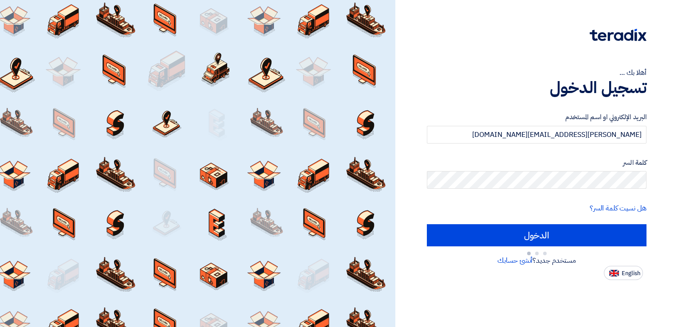  What do you see at coordinates (536, 117) in the screenshot?
I see `label: البريد الإلكتروني او اسم المستخدم` at bounding box center [536, 117].